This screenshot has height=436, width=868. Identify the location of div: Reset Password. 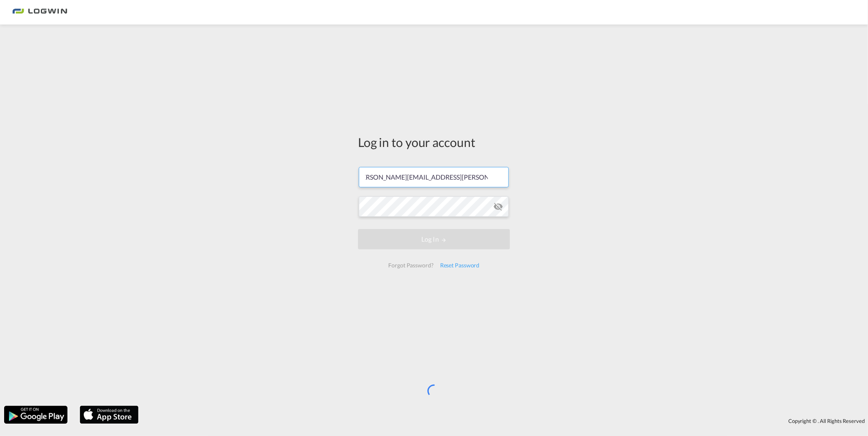
(460, 265).